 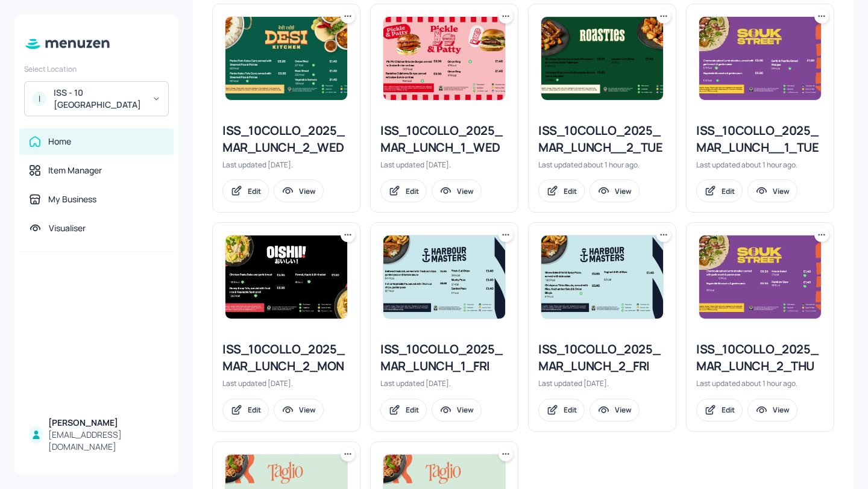 I want to click on div: Select Location, so click(x=97, y=68).